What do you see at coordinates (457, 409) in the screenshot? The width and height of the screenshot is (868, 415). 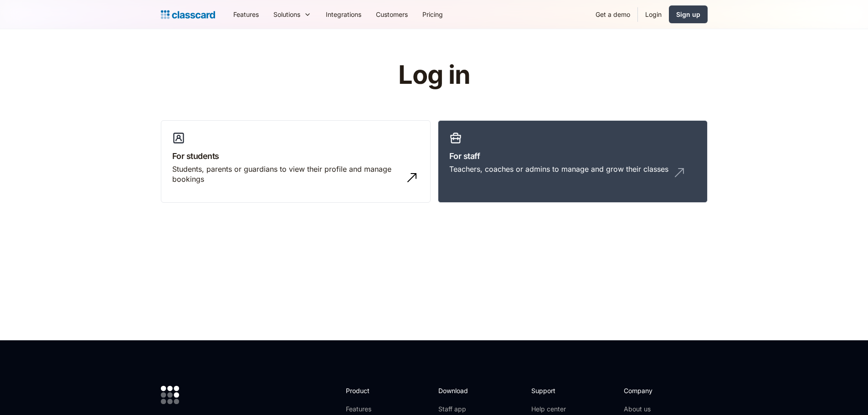 I see `a: Staff app` at bounding box center [457, 409].